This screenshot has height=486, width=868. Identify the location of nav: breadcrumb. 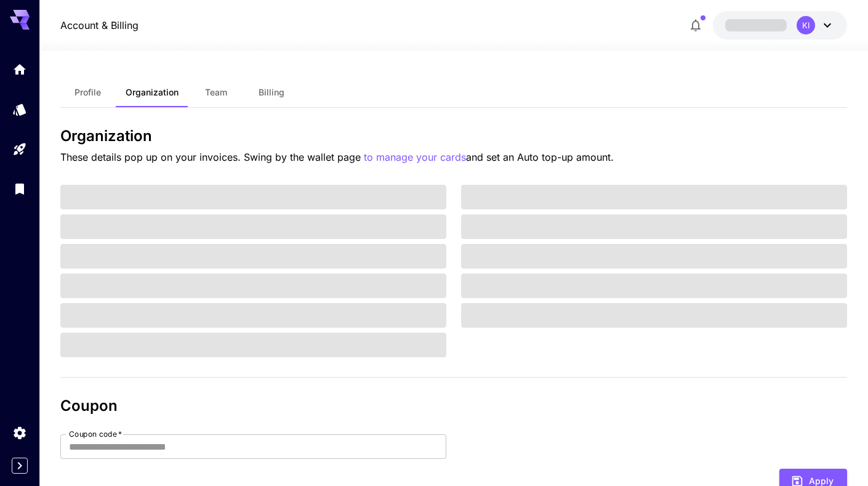
(99, 25).